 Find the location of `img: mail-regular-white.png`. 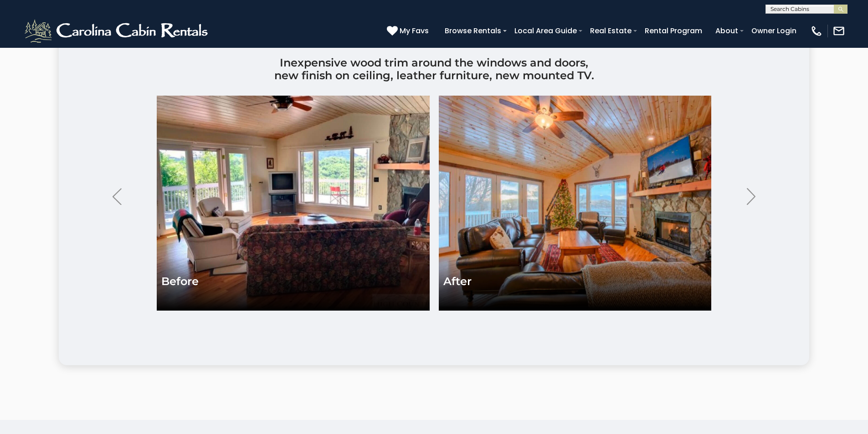

img: mail-regular-white.png is located at coordinates (839, 31).